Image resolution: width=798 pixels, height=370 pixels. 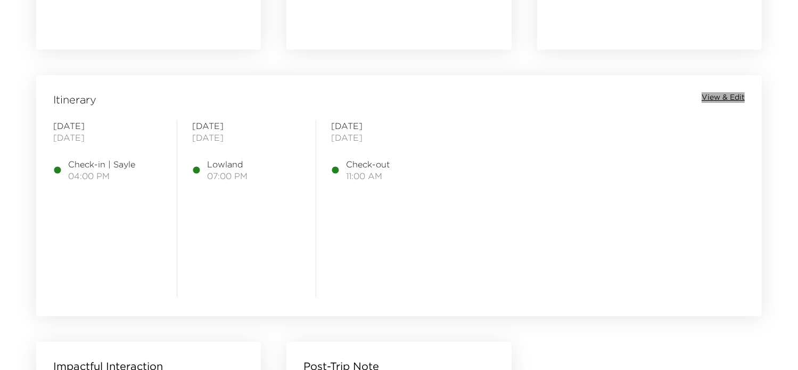 I want to click on span: Check-in | Sayle, so click(x=102, y=164).